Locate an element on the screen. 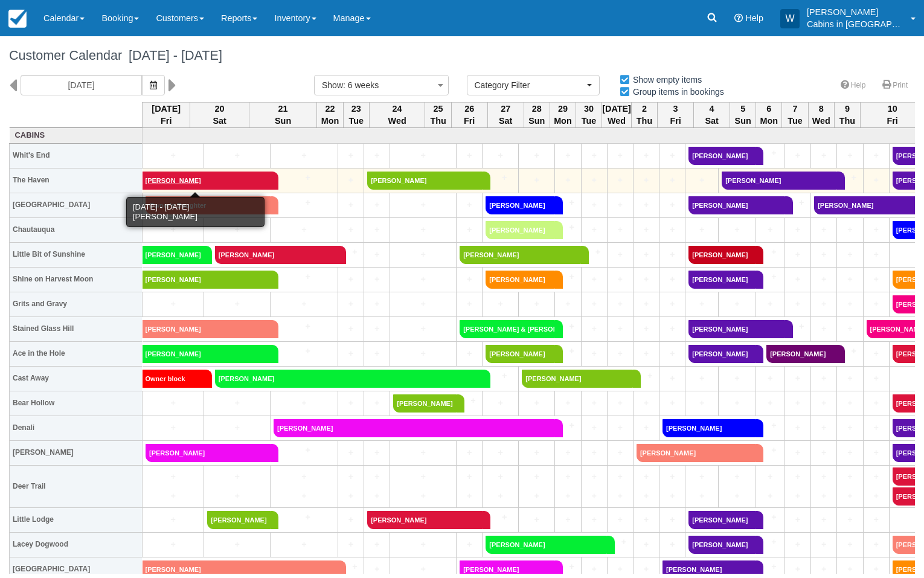 This screenshot has height=578, width=924. span: Help is located at coordinates (754, 18).